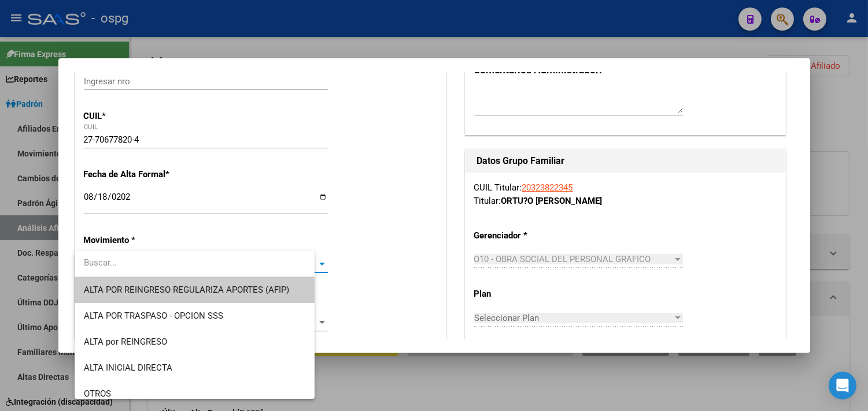  Describe the element at coordinates (194, 263) in the screenshot. I see `input: dropdown search` at that location.